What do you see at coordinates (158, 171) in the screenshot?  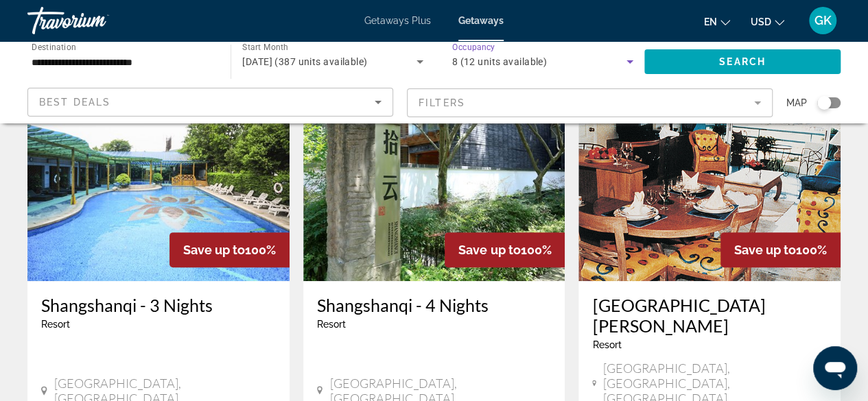 I see `img: DA10O01L.jpg` at bounding box center [158, 171].